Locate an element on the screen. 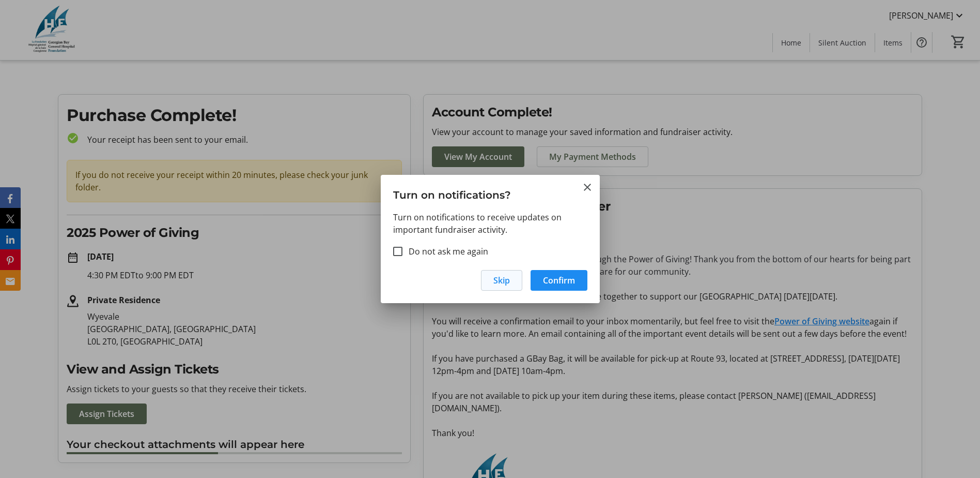 This screenshot has height=478, width=980. p: Turn on notifications to receive updates on important fundraiser activity. is located at coordinates (490, 223).